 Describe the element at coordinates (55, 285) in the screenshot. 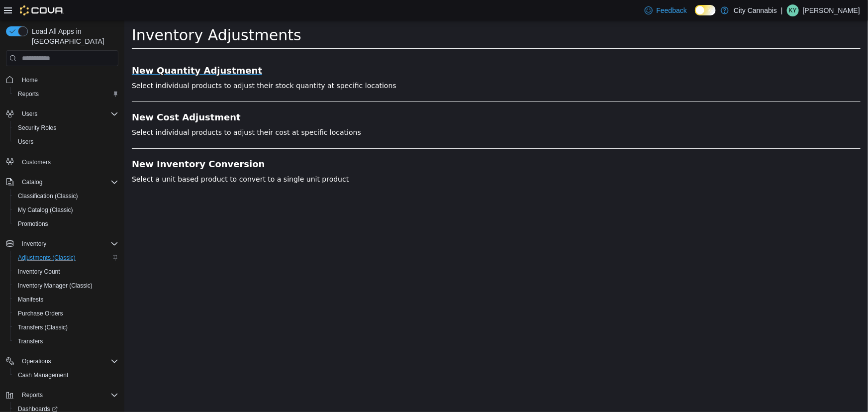

I see `a: Inventory Manager (Classic)` at that location.